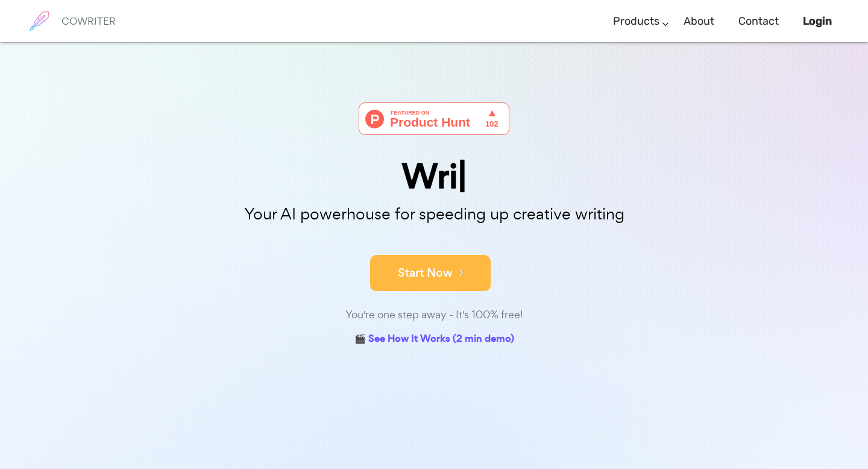 The image size is (868, 469). Describe the element at coordinates (699, 21) in the screenshot. I see `a: About` at that location.